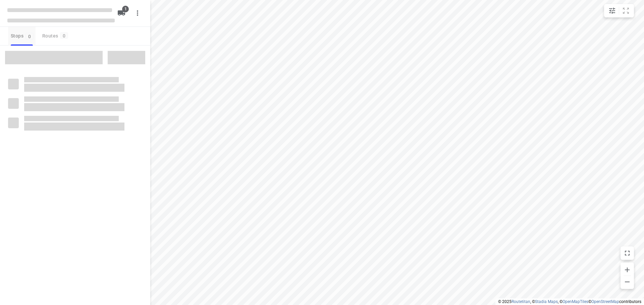  I want to click on div: small contained button group, so click(619, 10).